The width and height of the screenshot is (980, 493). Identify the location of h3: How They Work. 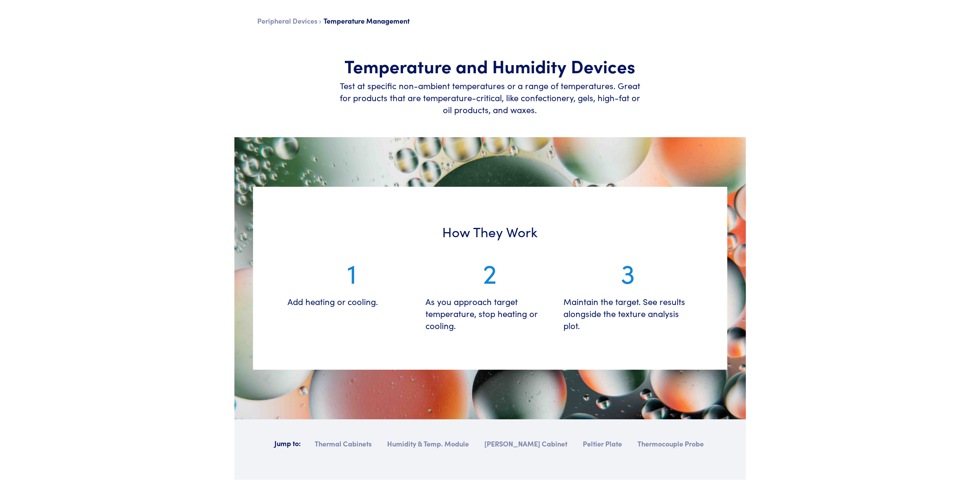
(490, 231).